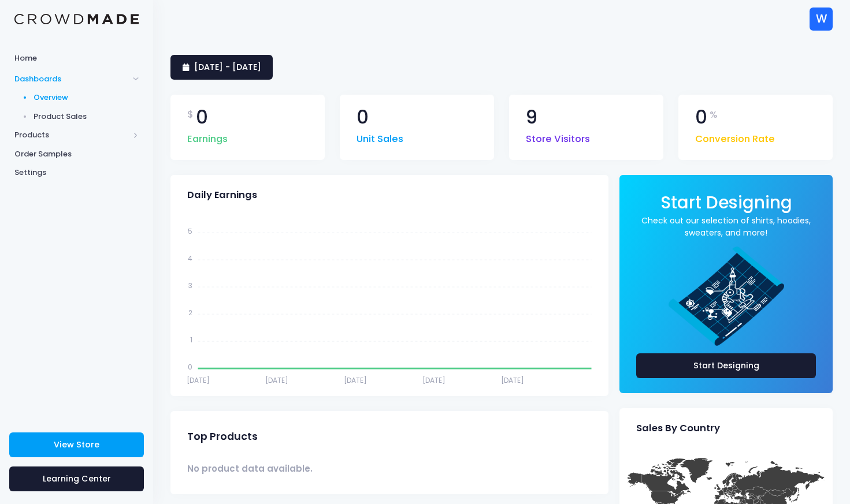 The width and height of the screenshot is (850, 504). I want to click on span: View Store, so click(76, 444).